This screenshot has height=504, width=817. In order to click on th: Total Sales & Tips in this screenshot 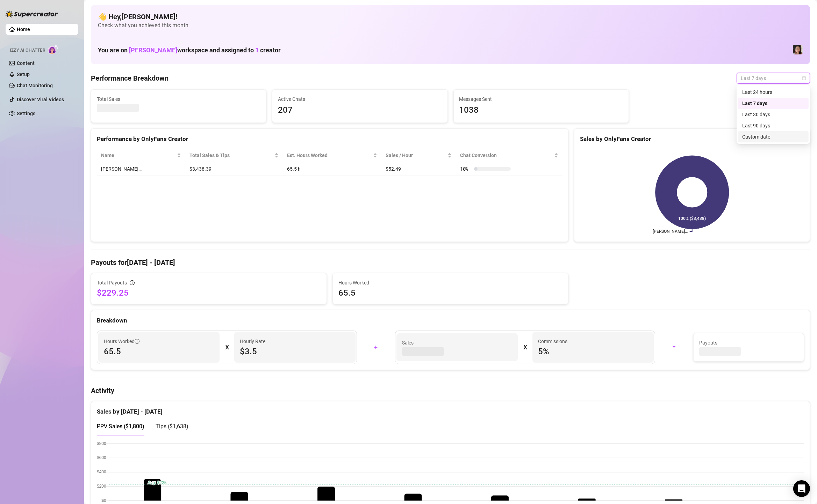, I will do `click(234, 155)`.